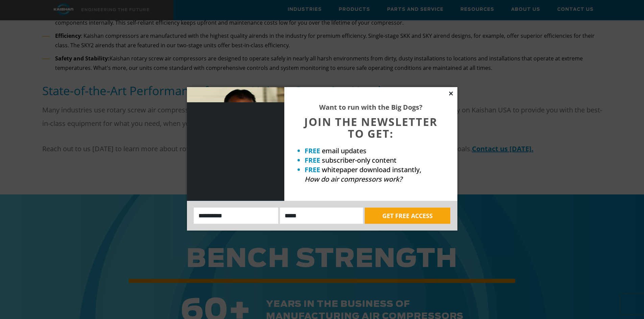 The image size is (644, 319). I want to click on button: Close, so click(451, 94).